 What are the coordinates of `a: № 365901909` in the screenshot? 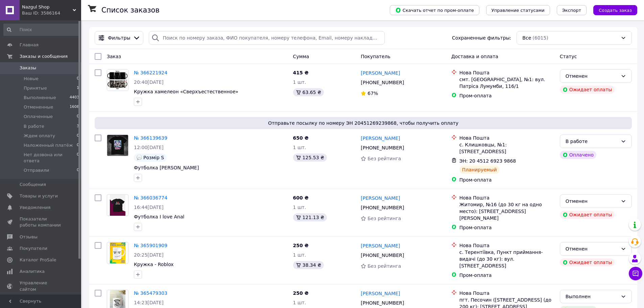 It's located at (151, 245).